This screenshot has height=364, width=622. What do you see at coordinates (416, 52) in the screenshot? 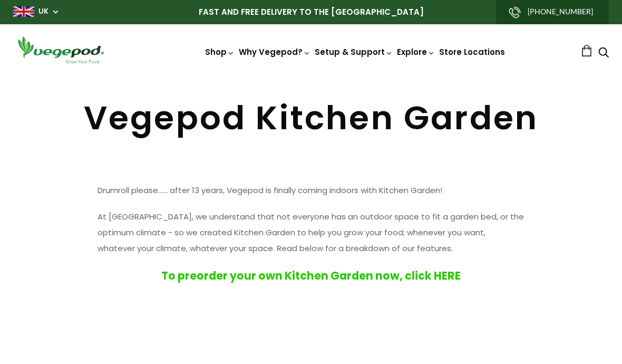
I see `a: Explore` at bounding box center [416, 52].